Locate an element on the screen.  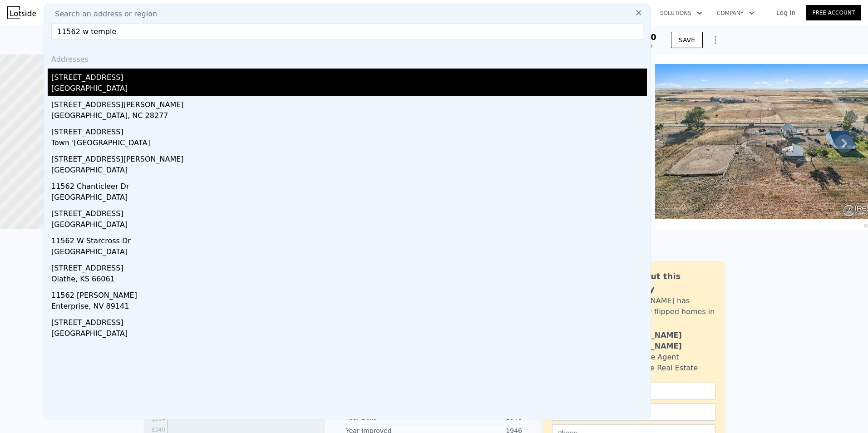
a: Log In is located at coordinates (786, 12).